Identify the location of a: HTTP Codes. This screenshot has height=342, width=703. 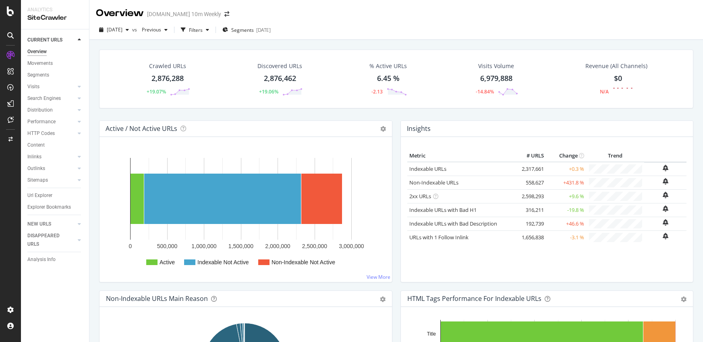
(51, 133).